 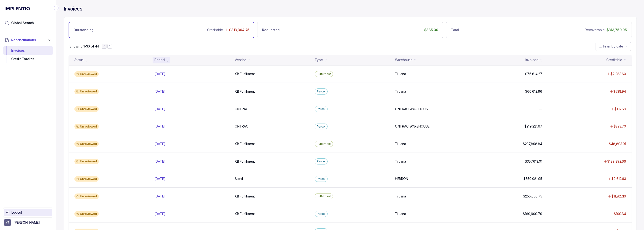 What do you see at coordinates (56, 8) in the screenshot?
I see `div: Collapse Icon` at bounding box center [56, 8].